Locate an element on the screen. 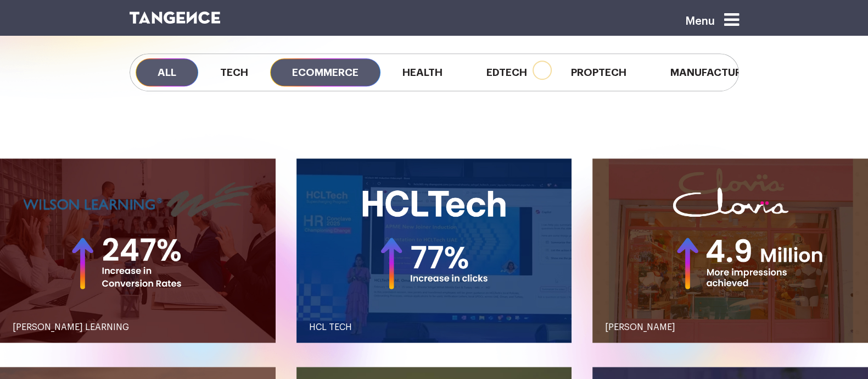 The image size is (868, 379). span: HCL TECH is located at coordinates (331, 327).